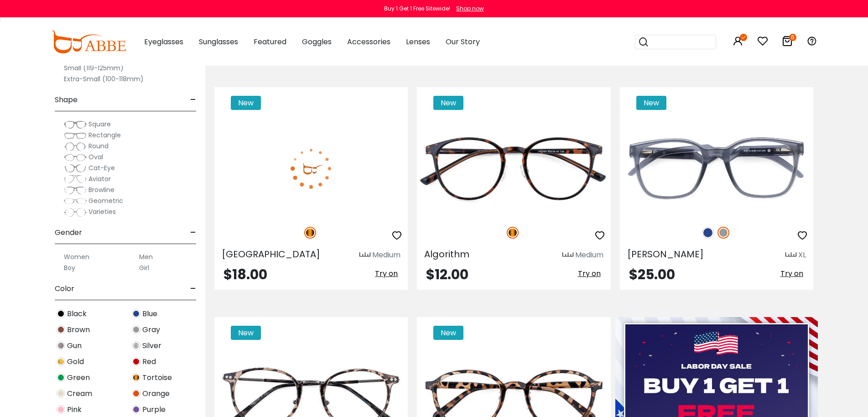  I want to click on a: Tortoise Algorithm - TR ,Adjust Nose Pads, so click(514, 169).